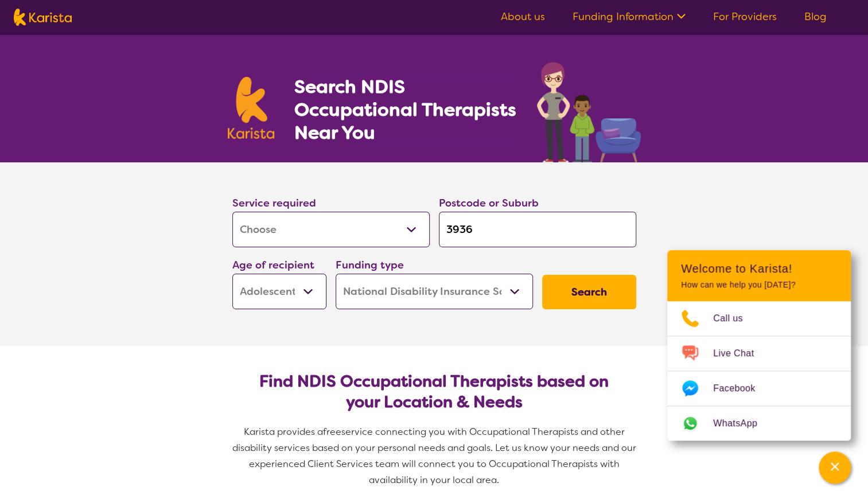  I want to click on span: service connecting you with Occupational Therapists and other disability services based on your p..., so click(436, 456).